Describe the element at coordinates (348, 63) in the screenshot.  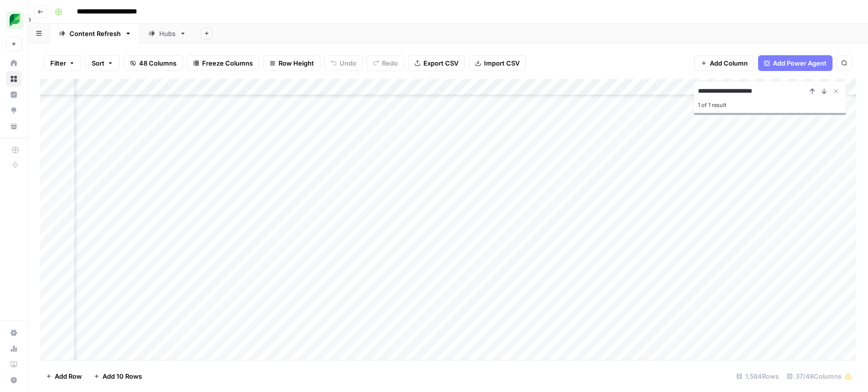
I see `span: Undo` at that location.